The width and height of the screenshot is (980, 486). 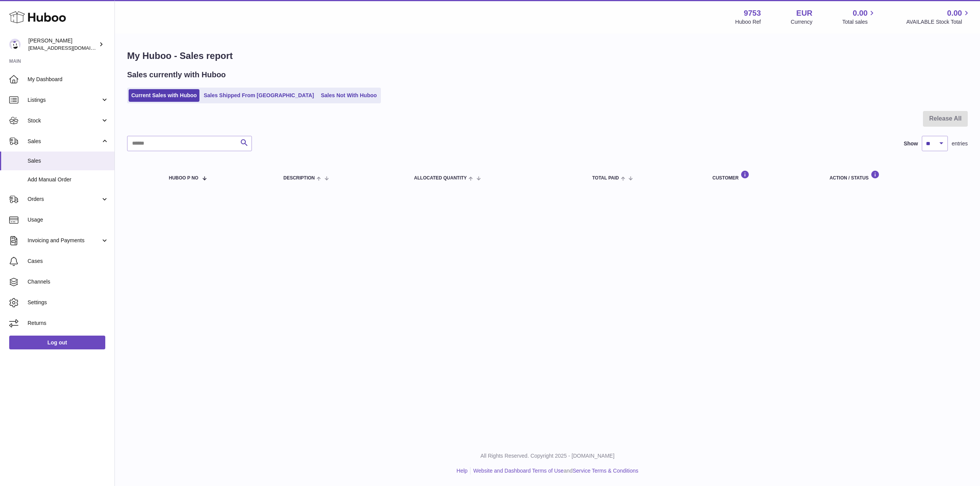 I want to click on span: Total sales, so click(x=859, y=22).